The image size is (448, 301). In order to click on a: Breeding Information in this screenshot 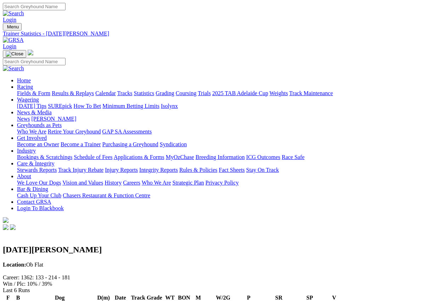, I will do `click(220, 157)`.